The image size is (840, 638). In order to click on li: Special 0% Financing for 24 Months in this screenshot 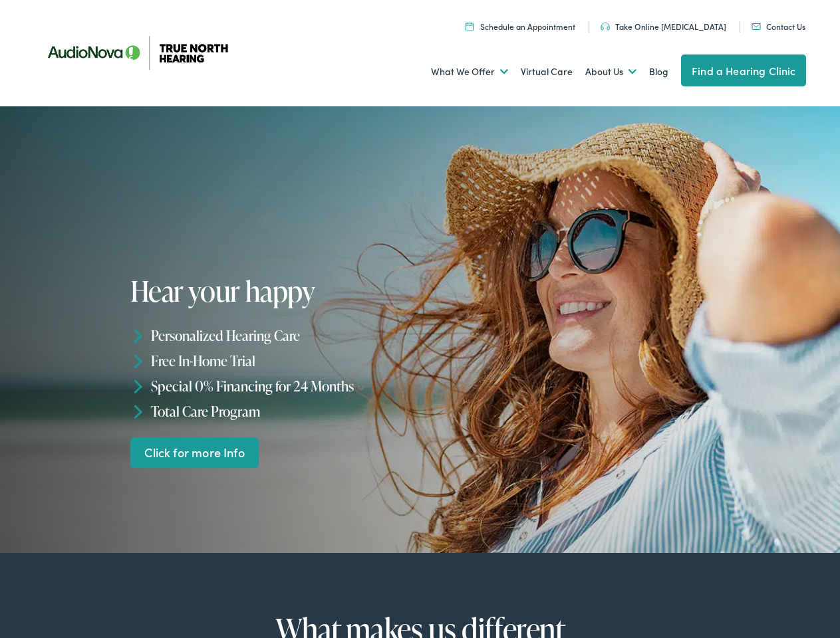, I will do `click(277, 386)`.